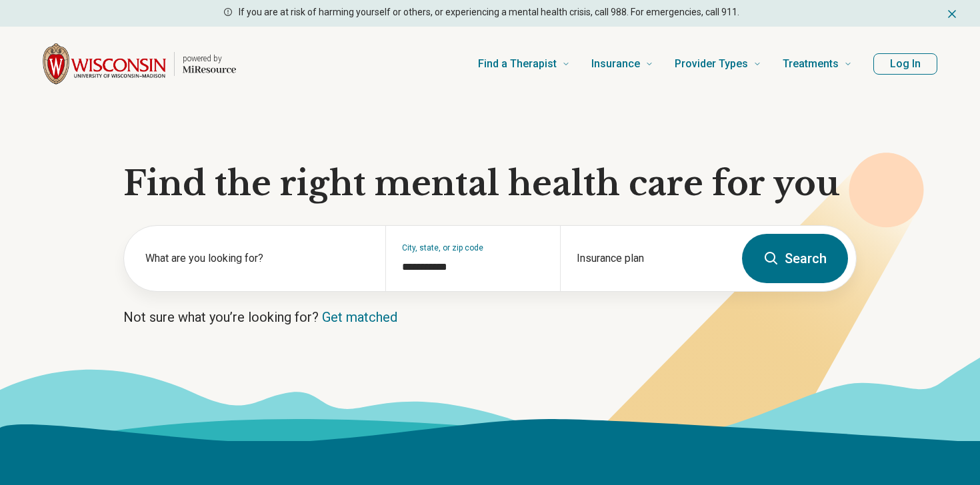 This screenshot has height=485, width=980. I want to click on a: Get matched, so click(359, 317).